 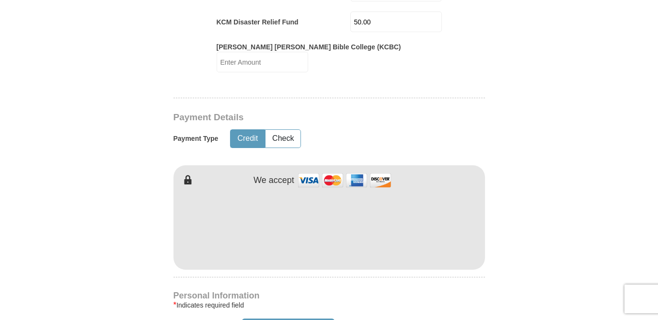 I want to click on img: credit cards accepted, so click(x=345, y=180).